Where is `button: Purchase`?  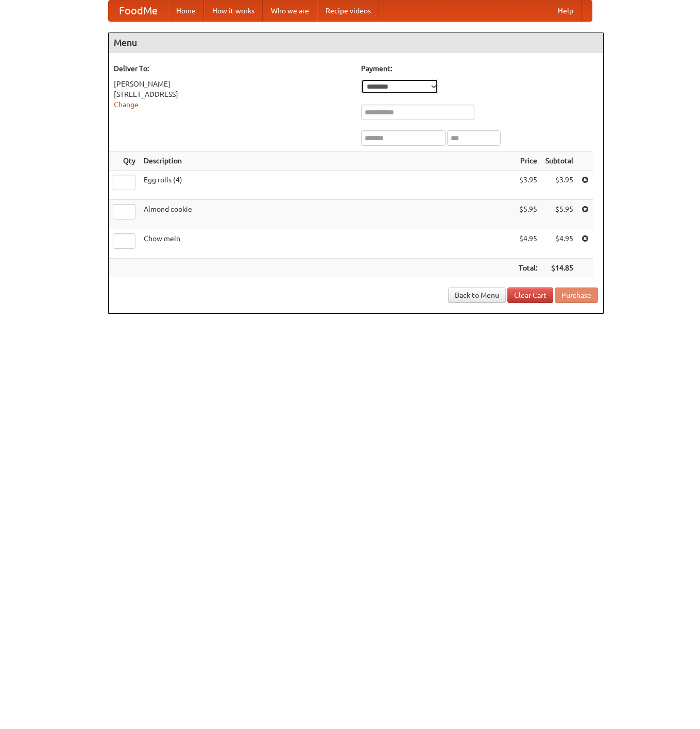
button: Purchase is located at coordinates (576, 295).